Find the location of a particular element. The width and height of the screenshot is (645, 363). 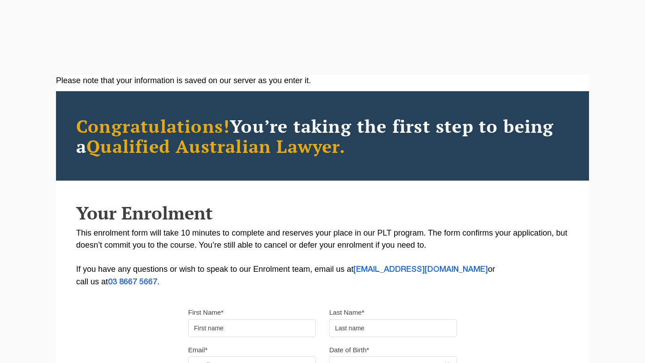

input: First name is located at coordinates (252, 329).